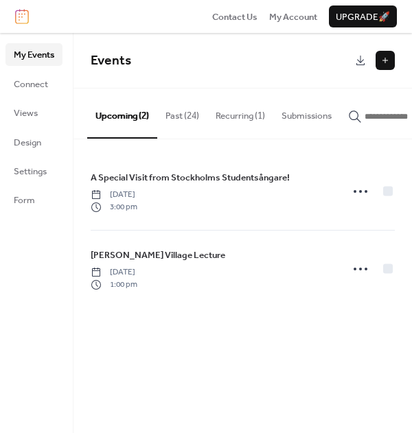 The width and height of the screenshot is (412, 433). Describe the element at coordinates (34, 55) in the screenshot. I see `span: My Events` at that location.